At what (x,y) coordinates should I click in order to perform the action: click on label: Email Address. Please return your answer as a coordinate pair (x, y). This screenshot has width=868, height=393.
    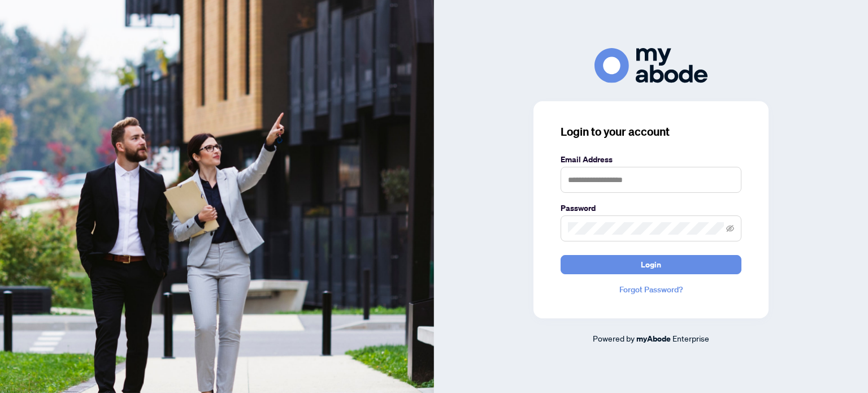
    Looking at the image, I should click on (651, 159).